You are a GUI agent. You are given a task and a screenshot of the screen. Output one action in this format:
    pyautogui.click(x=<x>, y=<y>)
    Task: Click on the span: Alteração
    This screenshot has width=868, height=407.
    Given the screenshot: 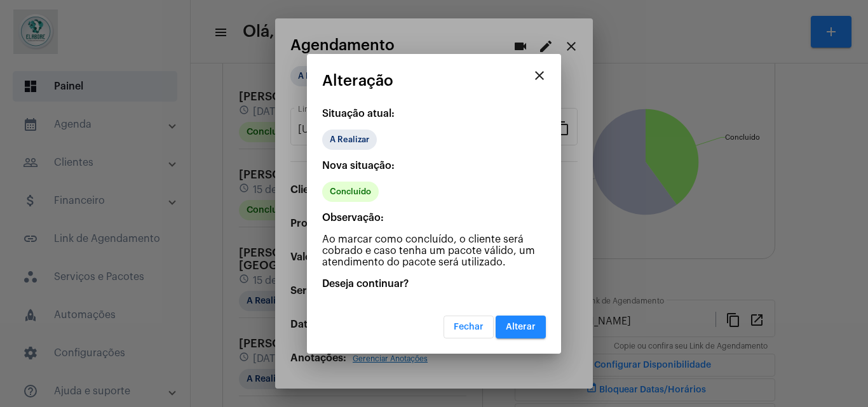 What is the action you would take?
    pyautogui.click(x=357, y=81)
    